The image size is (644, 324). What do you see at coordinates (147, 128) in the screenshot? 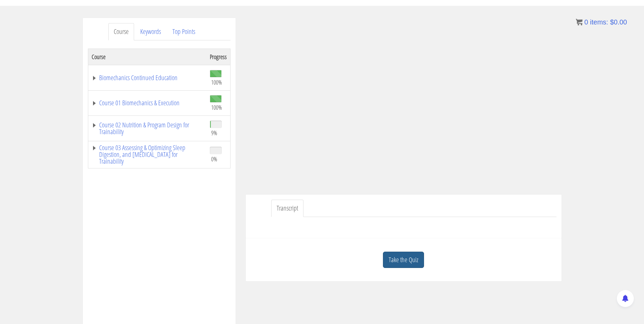
I see `a: Course 02 Nutrition & Program Design for Trainability` at bounding box center [147, 128].